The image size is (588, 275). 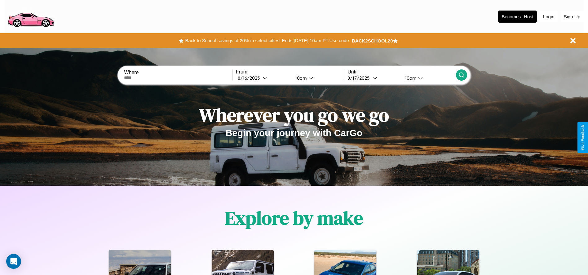 I want to click on h1: Explore by make, so click(x=294, y=218).